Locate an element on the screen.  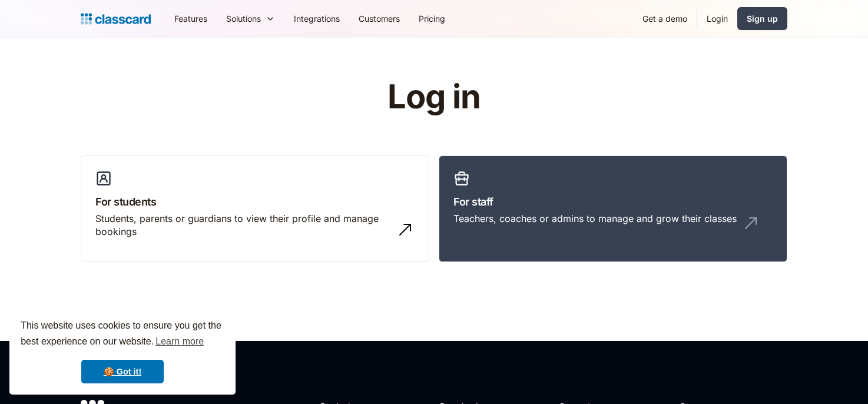
a: Features is located at coordinates (191, 18).